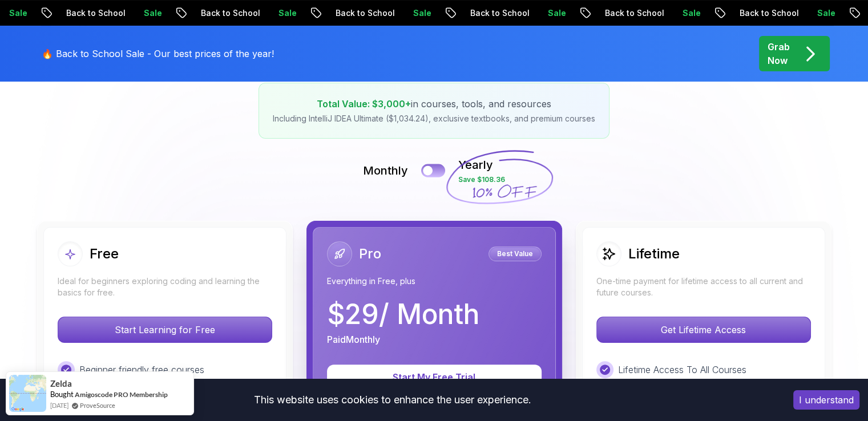 This screenshot has width=868, height=421. I want to click on p: Including IntelliJ IDEA Ultimate ($1,034.24), exclusive textbooks, and premium courses, so click(434, 119).